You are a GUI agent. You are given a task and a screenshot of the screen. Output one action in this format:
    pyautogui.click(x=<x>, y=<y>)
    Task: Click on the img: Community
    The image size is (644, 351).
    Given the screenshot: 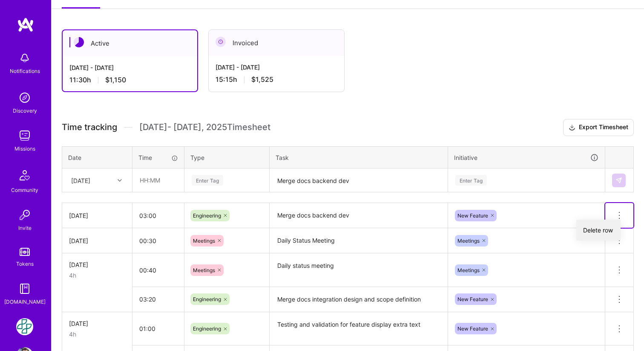 What is the action you would take?
    pyautogui.click(x=25, y=175)
    